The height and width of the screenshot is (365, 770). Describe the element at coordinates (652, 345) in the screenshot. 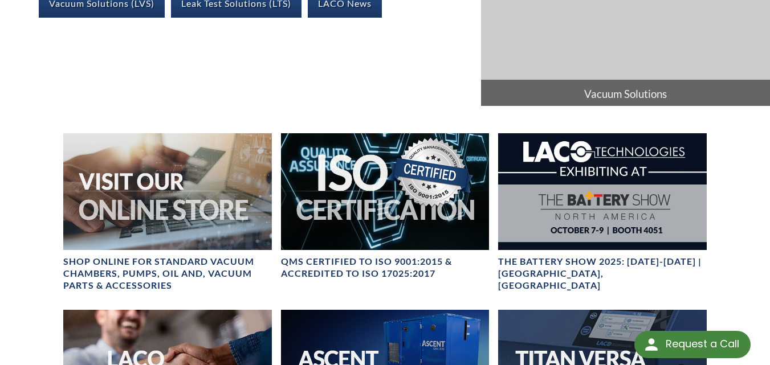

I see `img: round button` at that location.